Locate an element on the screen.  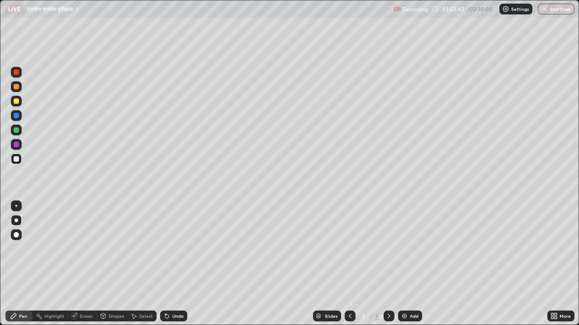
p: प्राचीन भारतीय इतिहास -1 is located at coordinates (52, 9).